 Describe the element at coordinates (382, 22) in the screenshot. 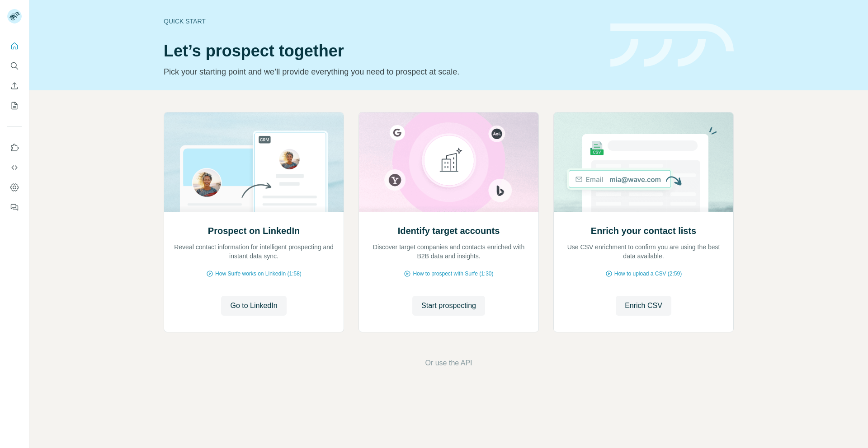

I see `div: Quick start` at that location.